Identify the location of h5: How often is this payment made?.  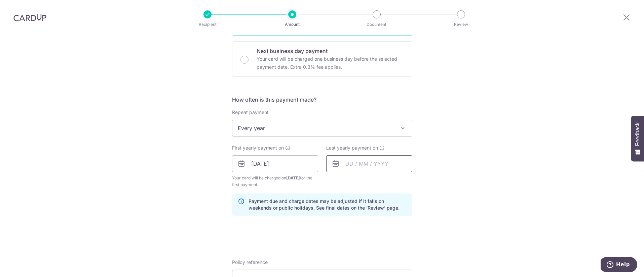
(322, 100).